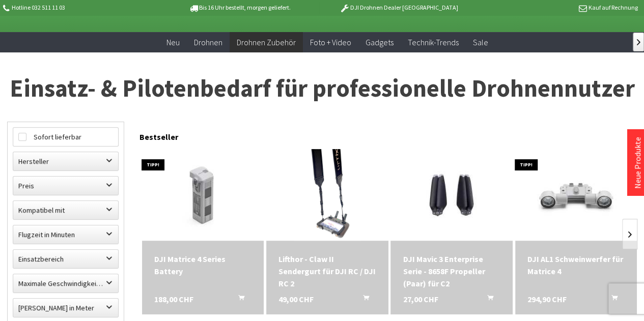 This screenshot has height=321, width=644. I want to click on p: Kauf auf Rechnung, so click(558, 8).